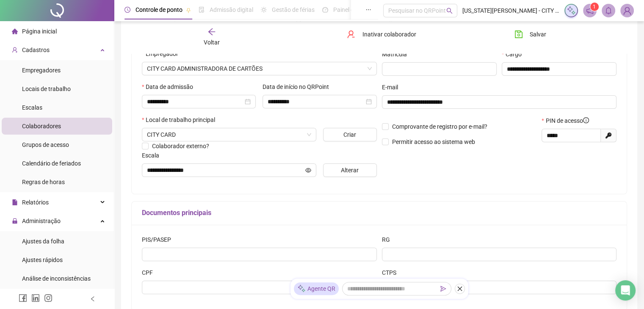 Image resolution: width=644 pixels, height=309 pixels. I want to click on label: CPF, so click(150, 273).